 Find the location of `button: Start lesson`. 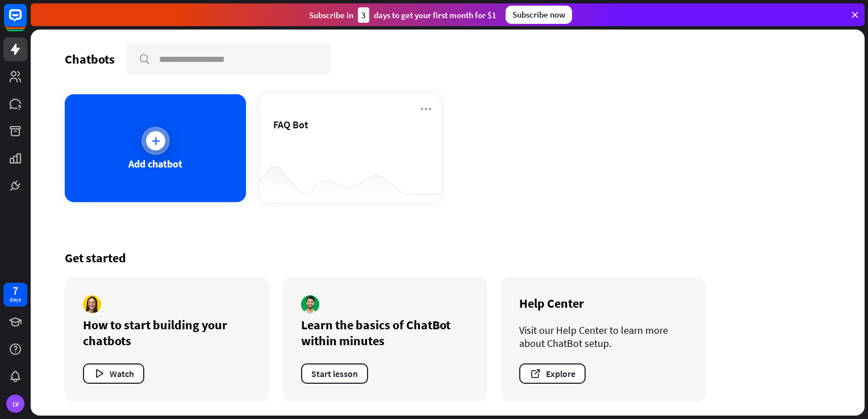

button: Start lesson is located at coordinates (335, 374).